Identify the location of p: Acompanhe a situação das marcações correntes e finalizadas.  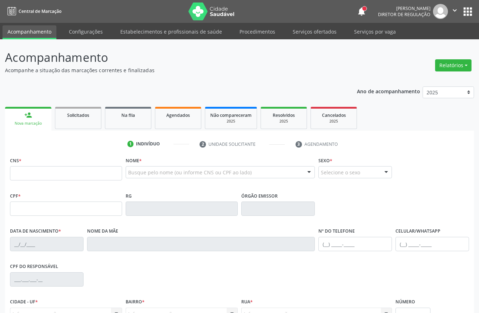
(169, 70).